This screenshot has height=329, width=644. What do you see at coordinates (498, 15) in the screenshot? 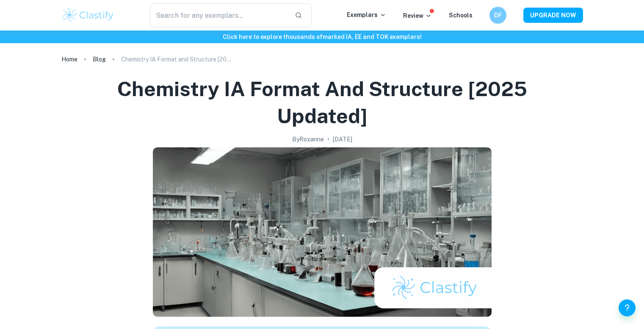
I see `button: DF` at bounding box center [498, 15].